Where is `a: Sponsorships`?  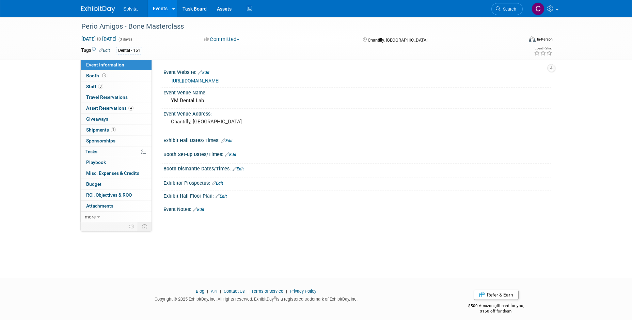
a: Sponsorships is located at coordinates (116, 141).